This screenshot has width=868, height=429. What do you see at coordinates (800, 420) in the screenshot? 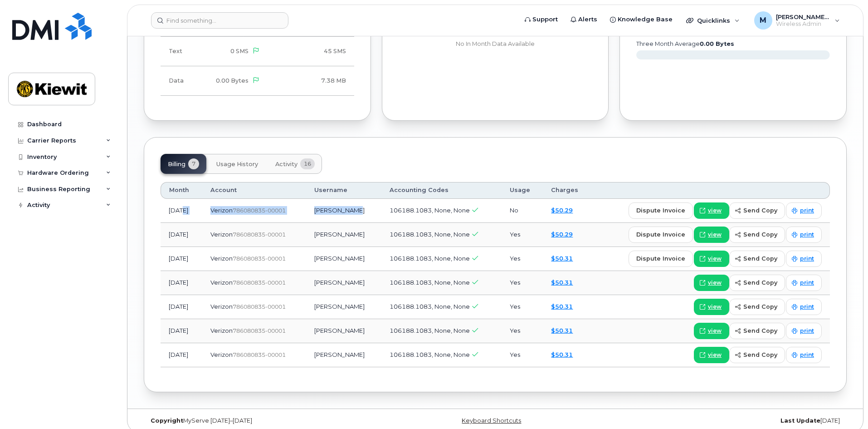
I see `strong: Last Update` at bounding box center [800, 420].